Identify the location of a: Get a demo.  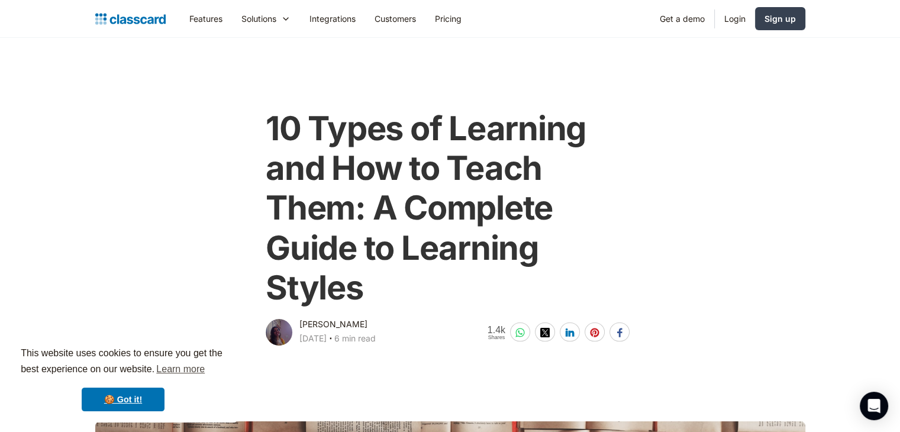
(682, 18).